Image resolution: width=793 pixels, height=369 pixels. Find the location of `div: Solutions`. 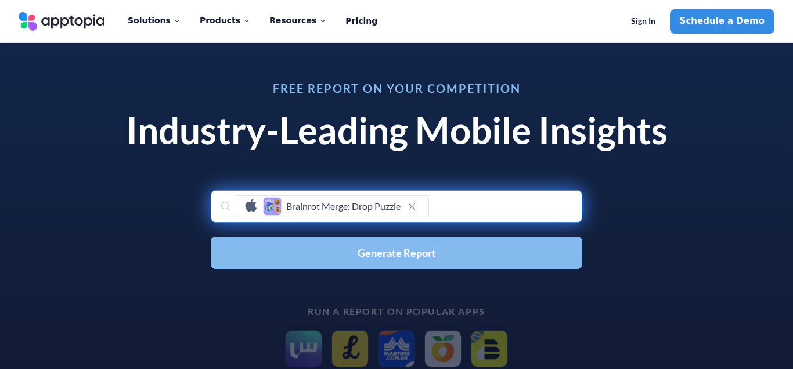

div: Solutions is located at coordinates (154, 20).